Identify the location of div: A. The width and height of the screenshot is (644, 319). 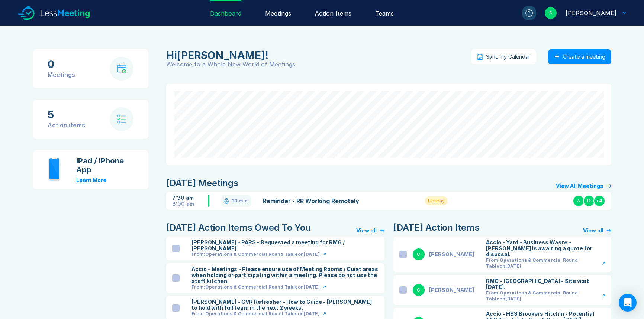
(578, 201).